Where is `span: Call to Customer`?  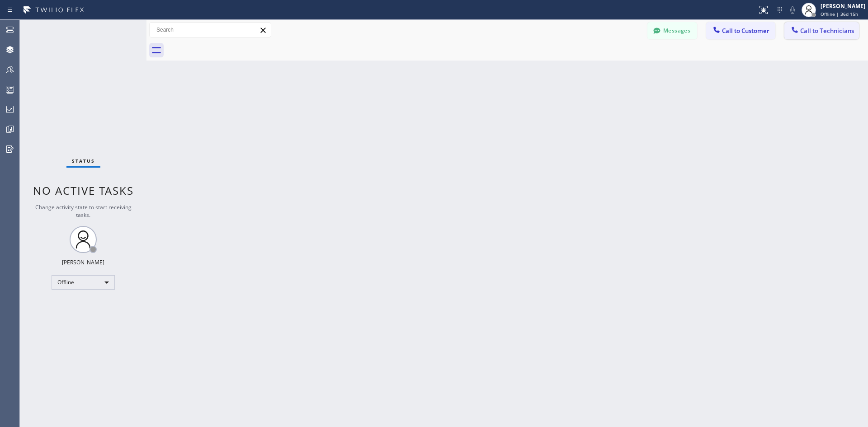
span: Call to Customer is located at coordinates (745, 31).